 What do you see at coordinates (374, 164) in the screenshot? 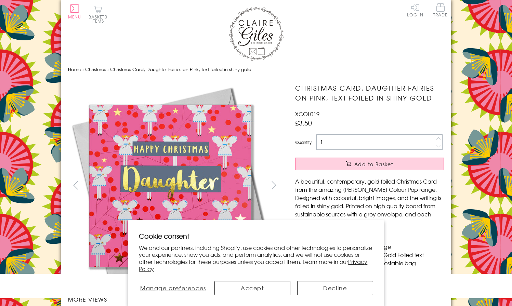
I see `span: Add to Basket` at bounding box center [374, 164].